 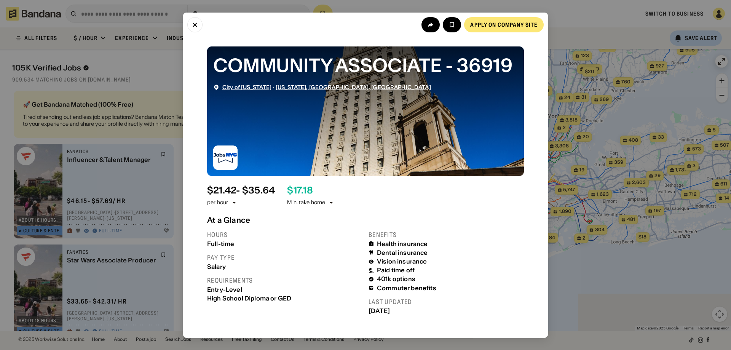 What do you see at coordinates (365, 65) in the screenshot?
I see `div: COMMUNITY ASSOCIATE - 36919` at bounding box center [365, 65].